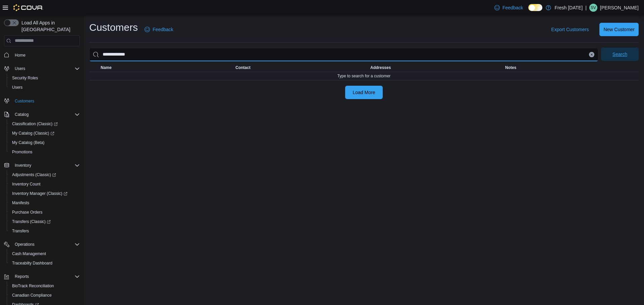  Describe the element at coordinates (44, 286) in the screenshot. I see `button: BioTrack Reconciliation` at that location.